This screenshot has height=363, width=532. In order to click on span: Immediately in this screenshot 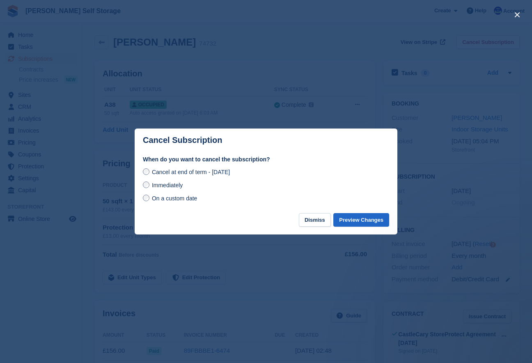, I will do `click(167, 185)`.